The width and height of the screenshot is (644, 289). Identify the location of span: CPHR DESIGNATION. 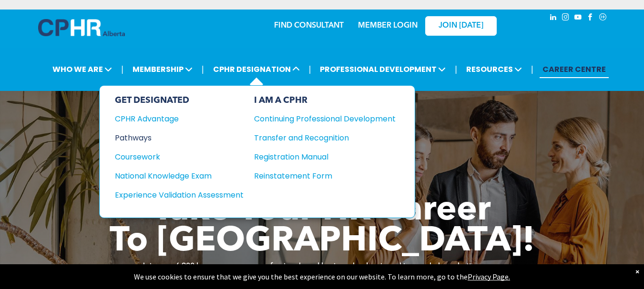
(257, 69).